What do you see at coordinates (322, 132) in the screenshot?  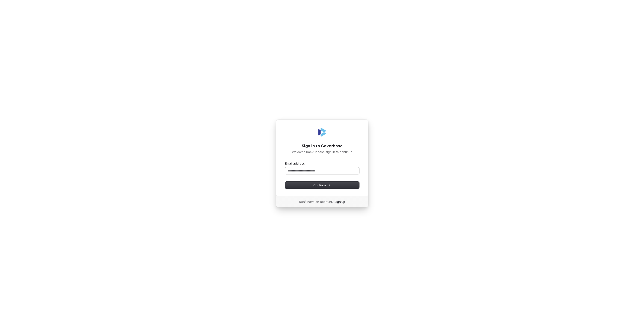 I see `img: Coverbase` at bounding box center [322, 132].